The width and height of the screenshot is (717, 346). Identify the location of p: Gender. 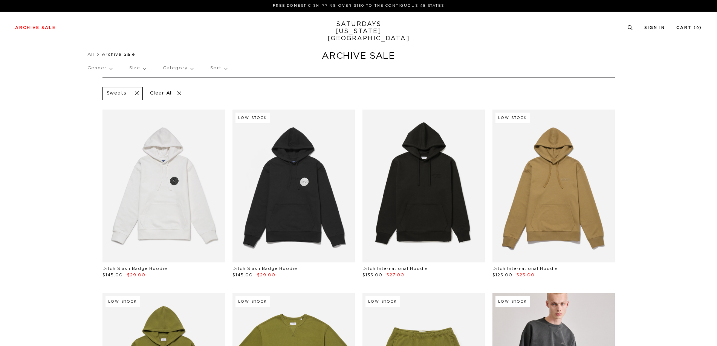
(100, 68).